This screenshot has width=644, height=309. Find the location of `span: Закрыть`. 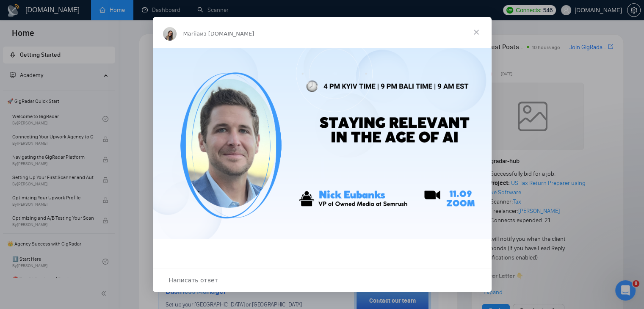

span: Закрыть is located at coordinates (476, 32).